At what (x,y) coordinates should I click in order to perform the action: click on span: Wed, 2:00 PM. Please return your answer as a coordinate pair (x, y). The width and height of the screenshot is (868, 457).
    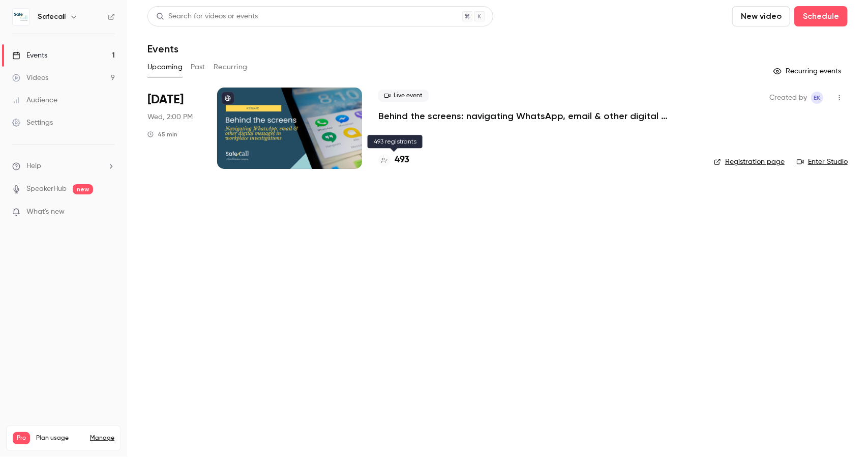
    Looking at the image, I should click on (170, 117).